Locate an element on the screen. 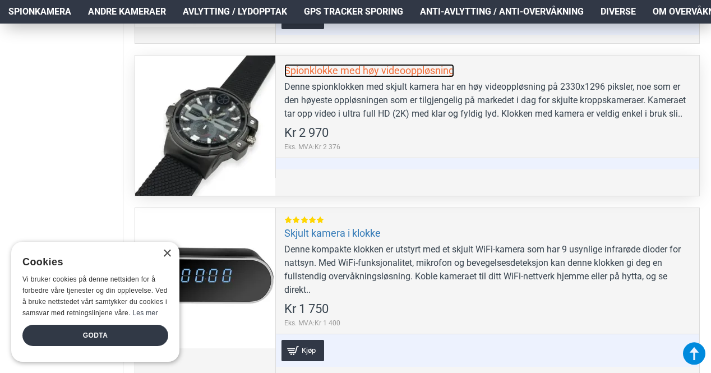 The height and width of the screenshot is (373, 711). a: Skjult kamera i klokke Skjult kamera i klokke is located at coordinates (205, 278).